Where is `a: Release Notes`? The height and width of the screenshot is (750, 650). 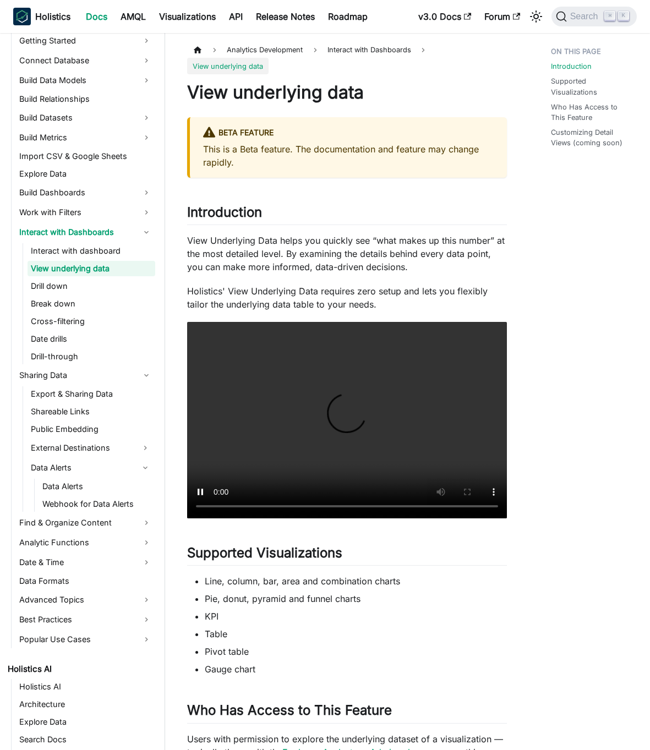
a: Release Notes is located at coordinates (285, 17).